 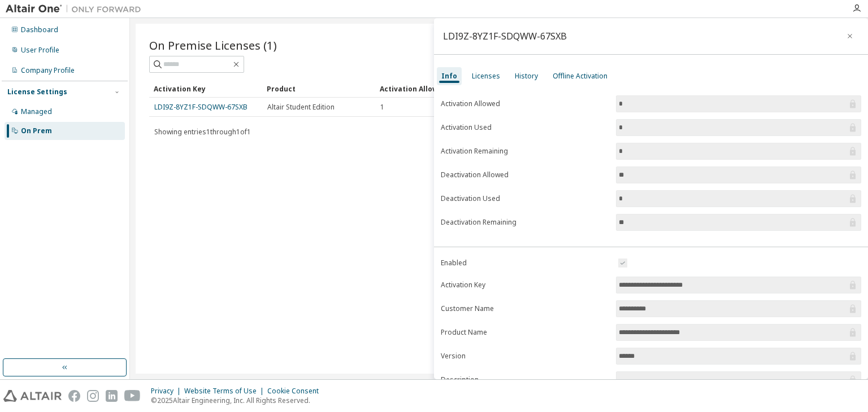 What do you see at coordinates (525, 309) in the screenshot?
I see `label: Customer Name` at bounding box center [525, 309].